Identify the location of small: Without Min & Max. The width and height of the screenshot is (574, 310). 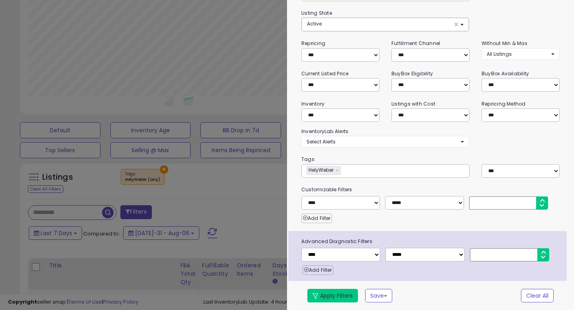
(504, 43).